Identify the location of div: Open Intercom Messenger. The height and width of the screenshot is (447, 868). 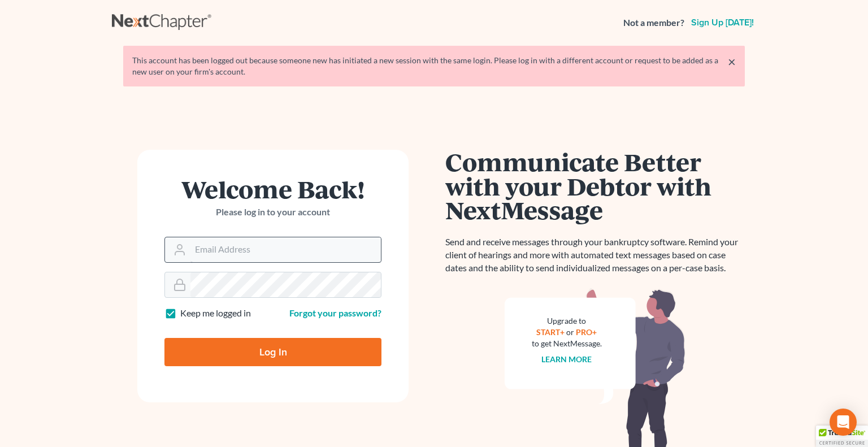
(842, 422).